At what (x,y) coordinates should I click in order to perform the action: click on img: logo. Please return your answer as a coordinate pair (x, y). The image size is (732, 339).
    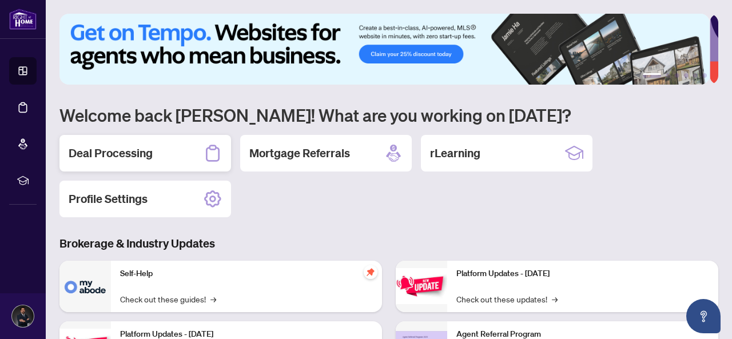
    Looking at the image, I should click on (23, 19).